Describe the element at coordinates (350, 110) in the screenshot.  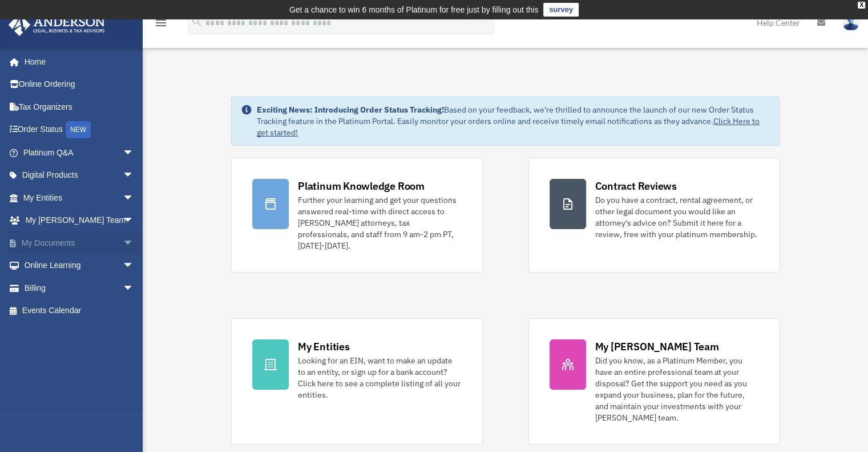
I see `strong: Exciting News: Introducing Order Status Tracking!` at that location.